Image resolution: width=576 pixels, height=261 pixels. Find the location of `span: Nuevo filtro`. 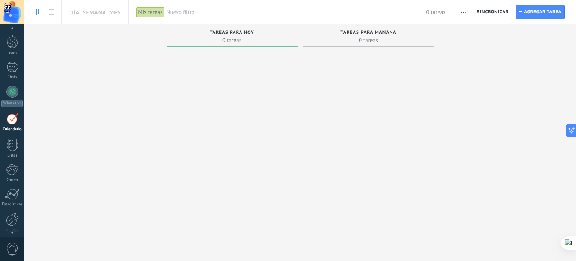

span: Nuevo filtro is located at coordinates (296, 12).